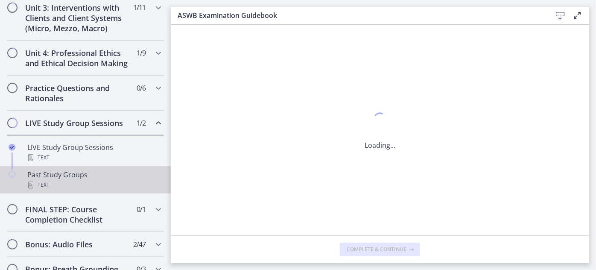  I want to click on p: Loading..., so click(380, 145).